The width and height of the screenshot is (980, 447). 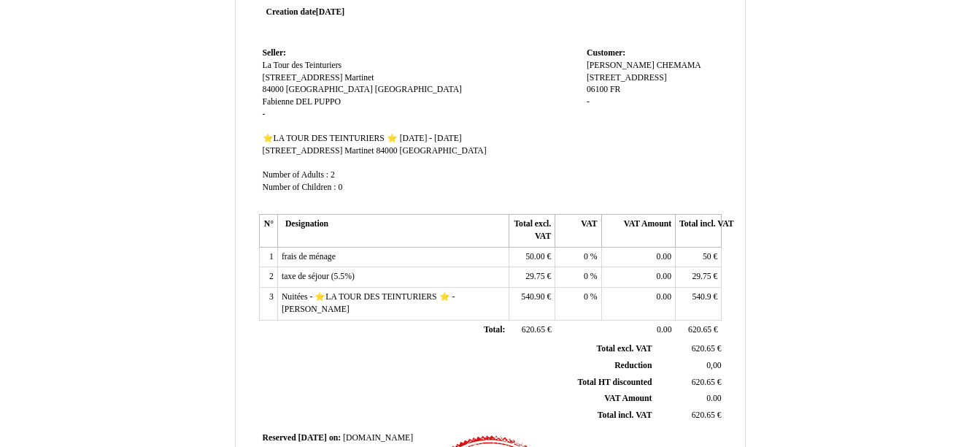 I want to click on span: Seller:, so click(x=274, y=52).